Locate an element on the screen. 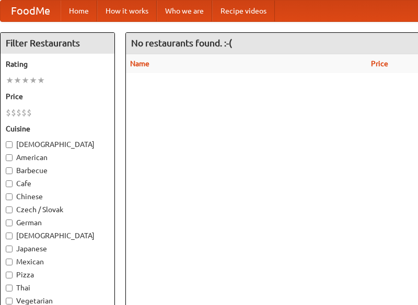 The width and height of the screenshot is (418, 305). h5: Price is located at coordinates (57, 97).